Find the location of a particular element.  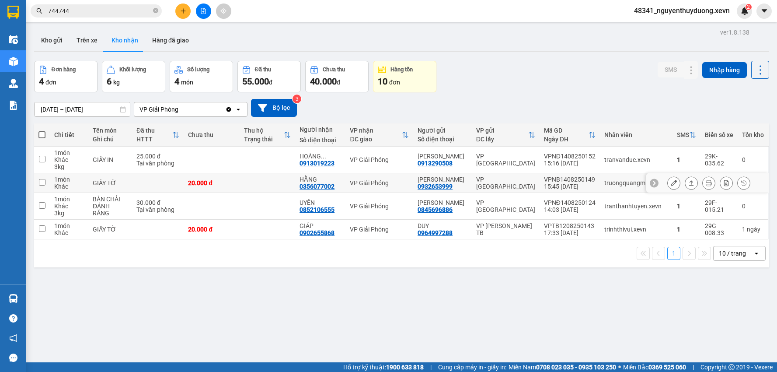

div: Nhân viên is located at coordinates (636, 135).